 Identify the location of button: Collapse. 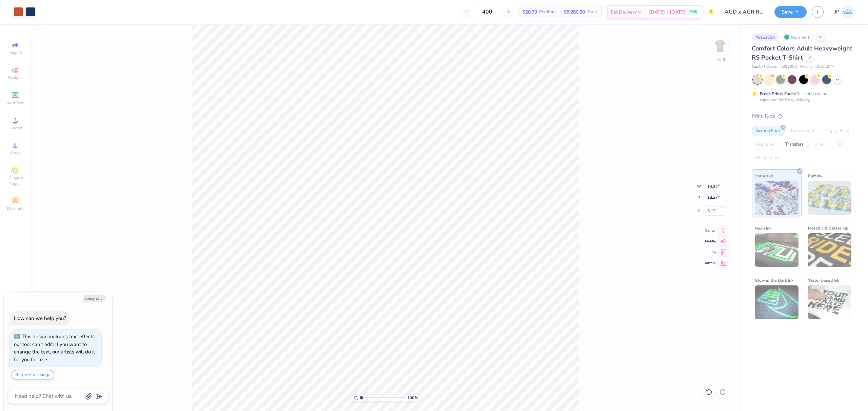
(94, 299).